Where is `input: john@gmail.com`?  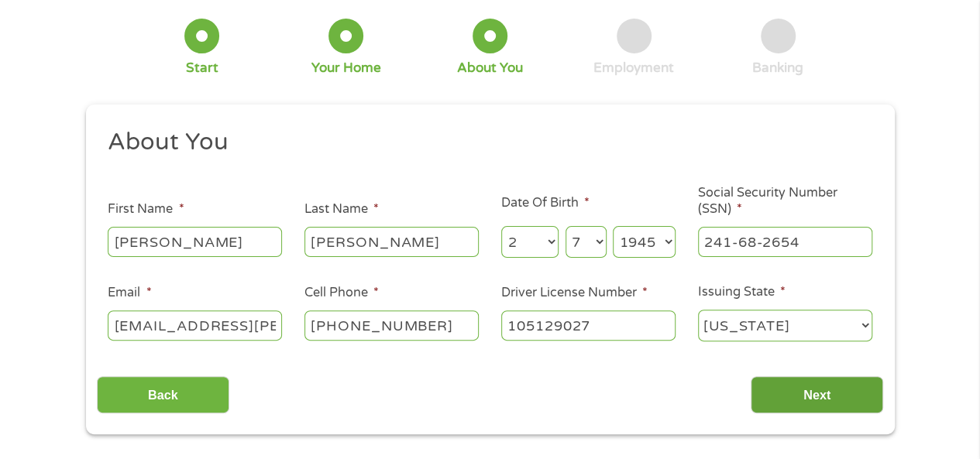
input: john@gmail.com is located at coordinates (194, 325).